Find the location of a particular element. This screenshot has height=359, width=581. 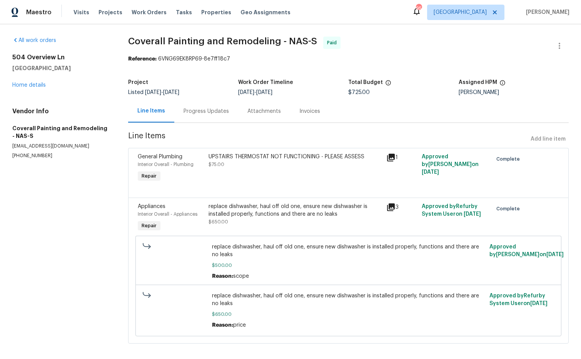

div: Attachments is located at coordinates (264, 111).